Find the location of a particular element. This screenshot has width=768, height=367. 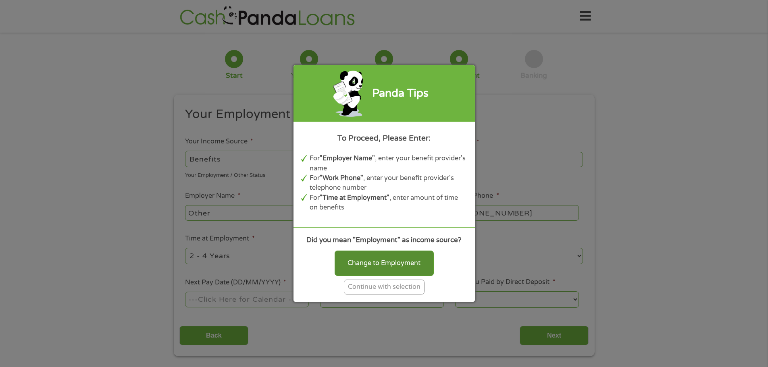

div: To Proceed, Please Enter: is located at coordinates (384, 138).